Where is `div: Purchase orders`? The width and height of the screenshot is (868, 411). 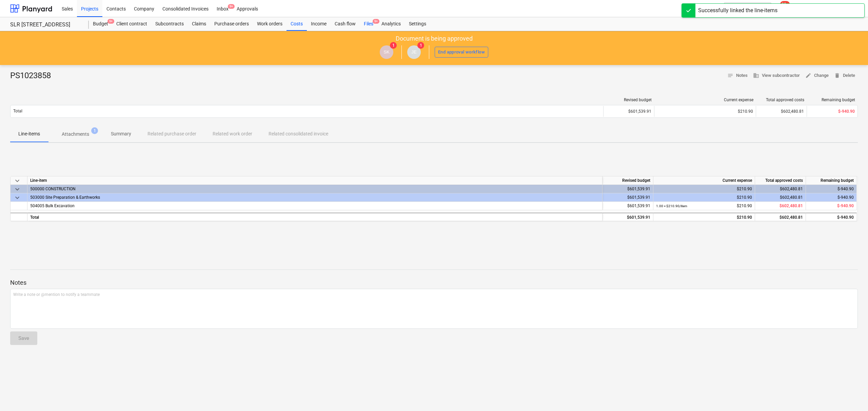 div: Purchase orders is located at coordinates (232, 24).